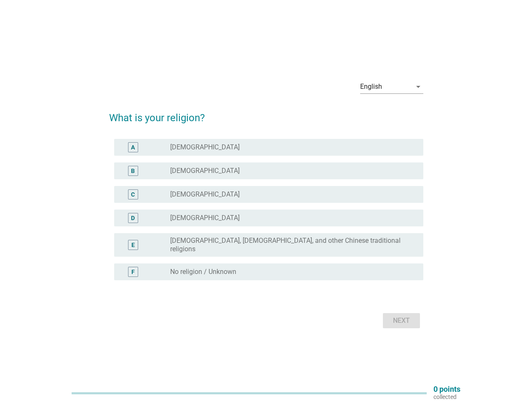  What do you see at coordinates (133, 147) in the screenshot?
I see `div: A` at bounding box center [133, 147].